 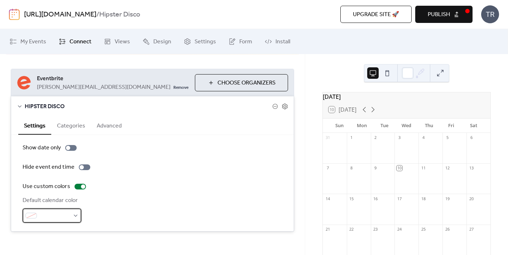 What do you see at coordinates (327, 229) in the screenshot?
I see `div: 21` at bounding box center [327, 229].